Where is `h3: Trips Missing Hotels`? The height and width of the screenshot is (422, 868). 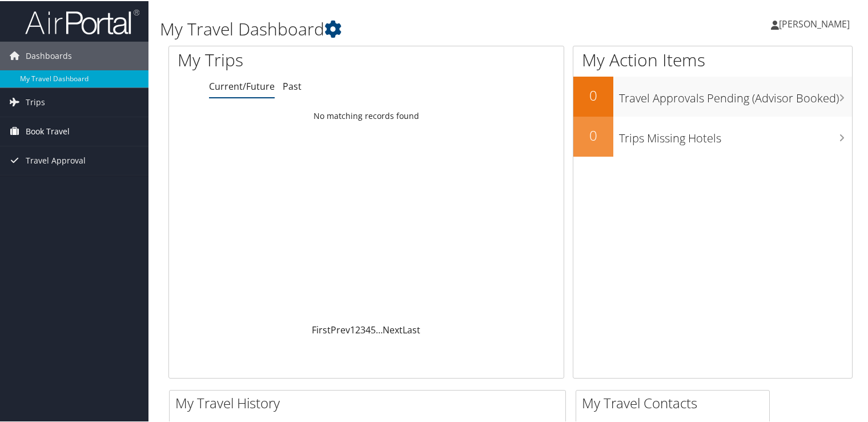 h3: Trips Missing Hotels is located at coordinates (736, 135).